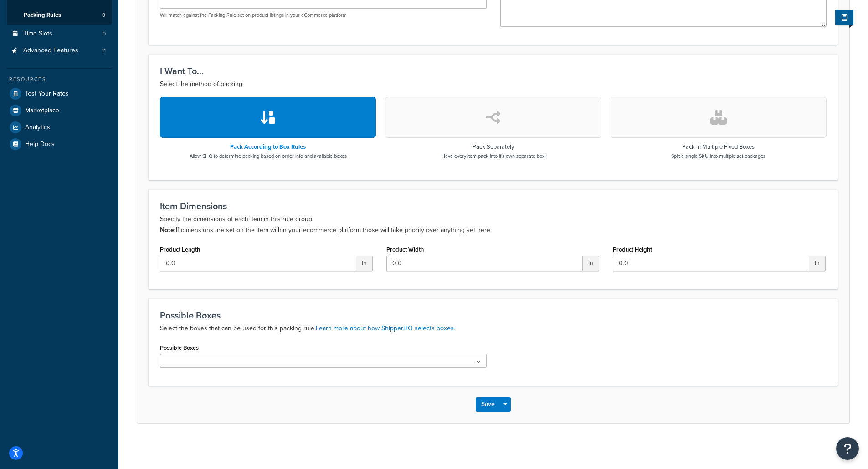 The width and height of the screenshot is (868, 469). What do you see at coordinates (493, 328) in the screenshot?
I see `p: Select the boxes that can be used for this packing rule.` at bounding box center [493, 328].